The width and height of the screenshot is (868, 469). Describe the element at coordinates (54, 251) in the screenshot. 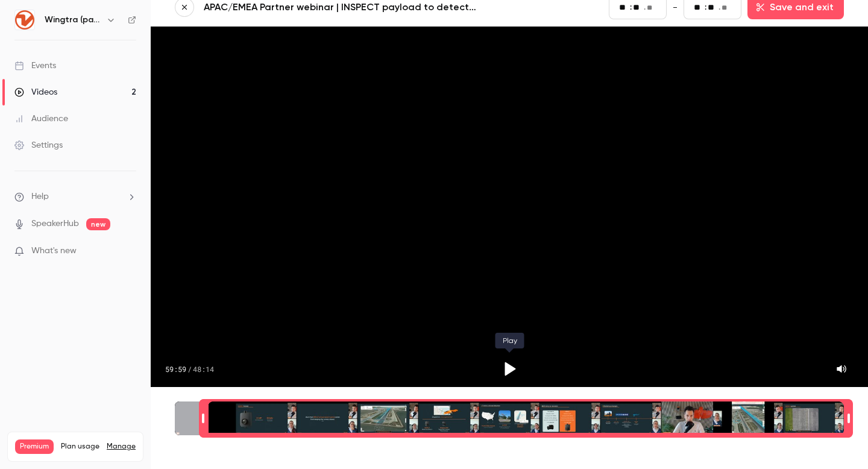

I see `span: What's new` at that location.